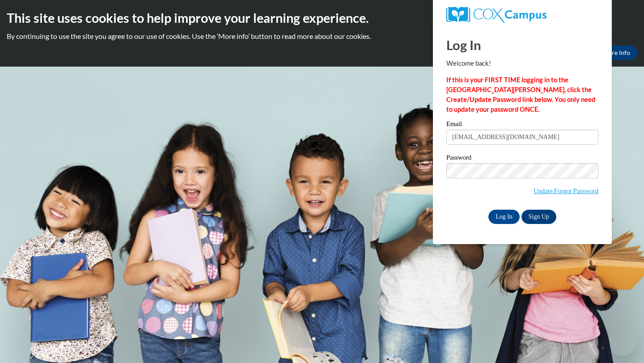  Describe the element at coordinates (566, 191) in the screenshot. I see `a: Update/Forgot Password` at that location.